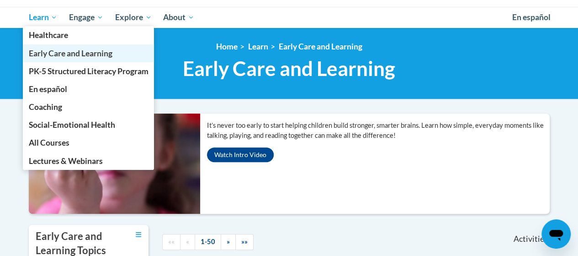 The width and height of the screenshot is (578, 256). I want to click on a: Next, so click(228, 241).